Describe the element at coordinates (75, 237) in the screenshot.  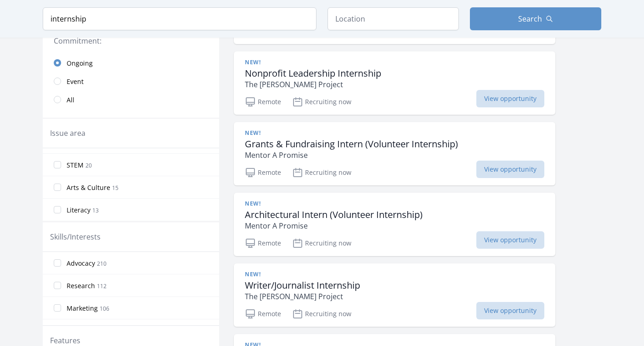
I see `legend: Skills/Interests` at that location.